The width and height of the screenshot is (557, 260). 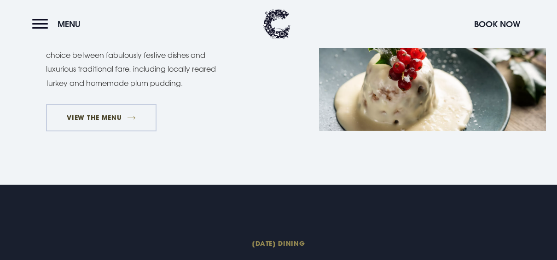 I want to click on button: Menu, so click(x=58, y=24).